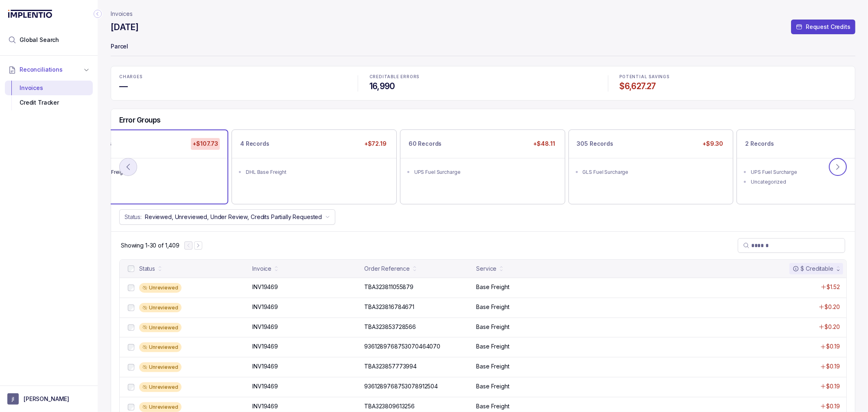 This screenshot has height=412, width=868. I want to click on h4: $6,627.27, so click(733, 87).